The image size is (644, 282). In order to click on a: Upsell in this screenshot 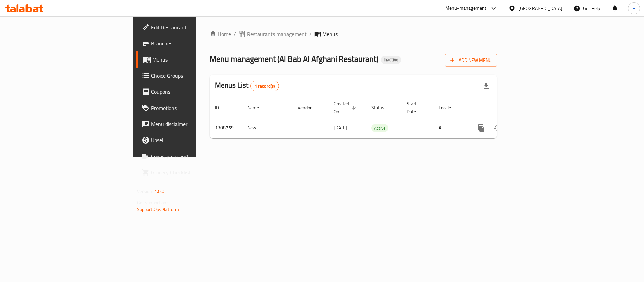, I will do `click(188, 140)`.